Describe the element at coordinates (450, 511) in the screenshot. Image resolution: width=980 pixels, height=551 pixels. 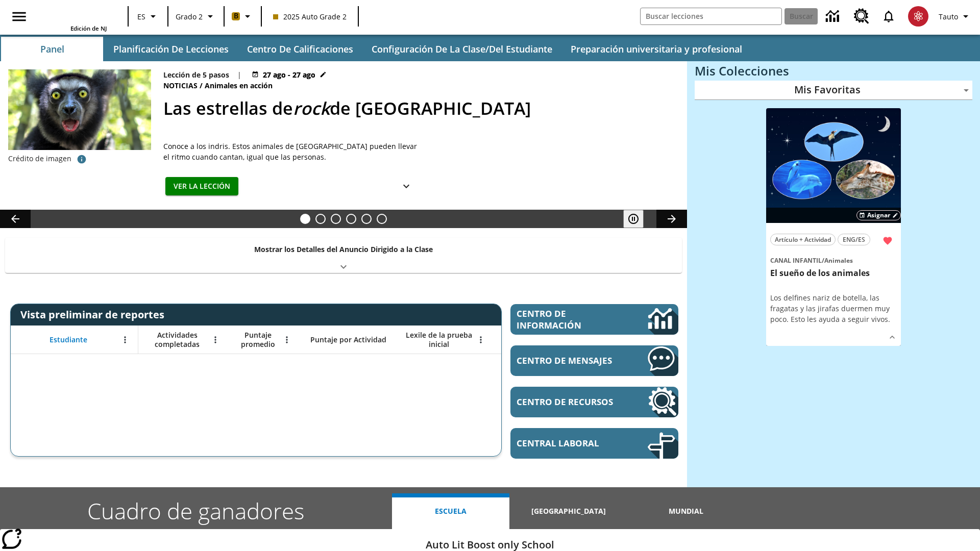
I see `button: Escuela` at that location.